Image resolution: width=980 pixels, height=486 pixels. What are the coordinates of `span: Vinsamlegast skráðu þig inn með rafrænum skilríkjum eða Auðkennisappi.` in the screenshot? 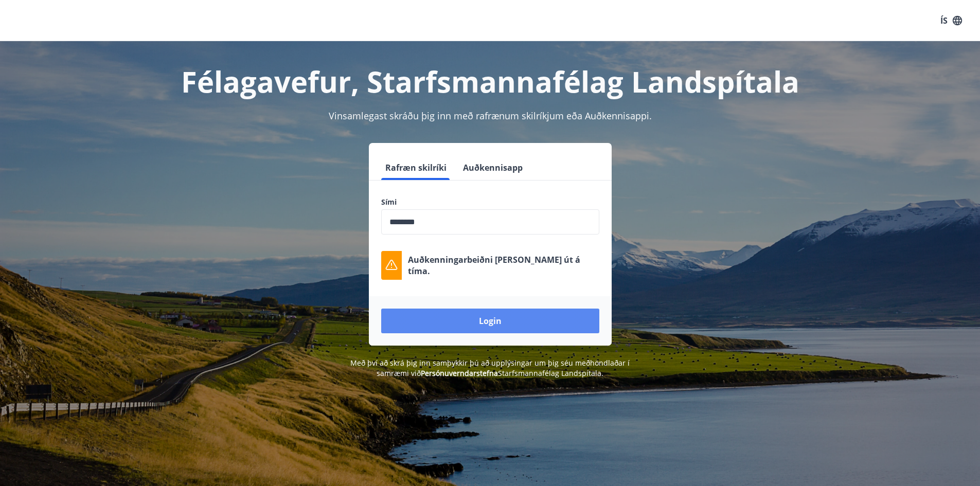 It's located at (491, 116).